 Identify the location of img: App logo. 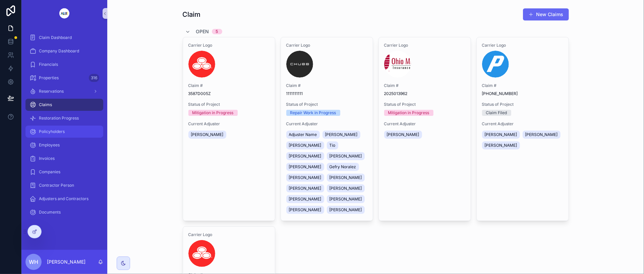
(65, 13).